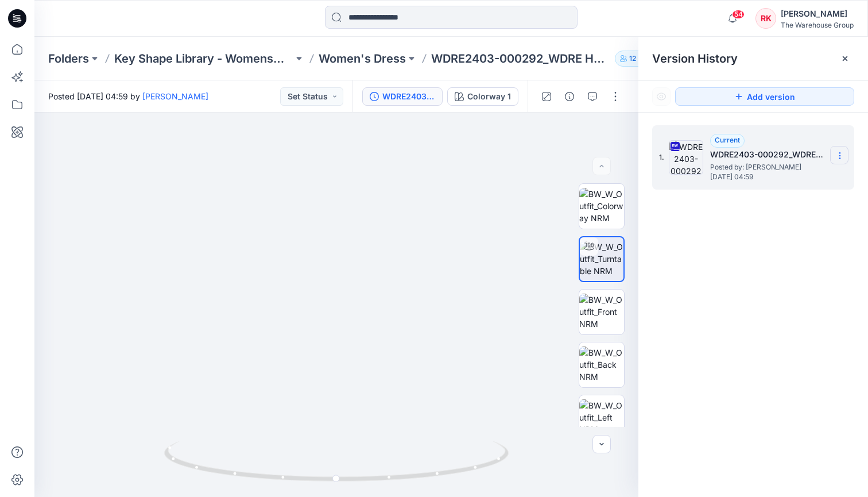 This screenshot has height=497, width=868. Describe the element at coordinates (661, 157) in the screenshot. I see `span: 1.` at that location.